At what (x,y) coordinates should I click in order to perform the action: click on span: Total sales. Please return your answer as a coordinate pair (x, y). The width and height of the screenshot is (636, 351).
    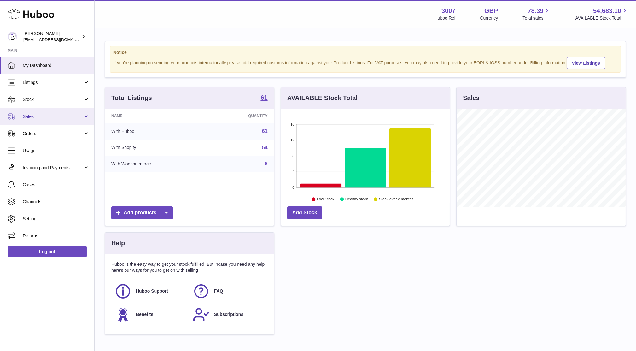
    Looking at the image, I should click on (537, 18).